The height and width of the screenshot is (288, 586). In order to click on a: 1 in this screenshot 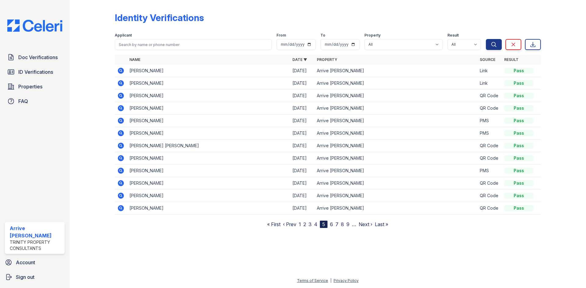, I will do `click(300, 225)`.